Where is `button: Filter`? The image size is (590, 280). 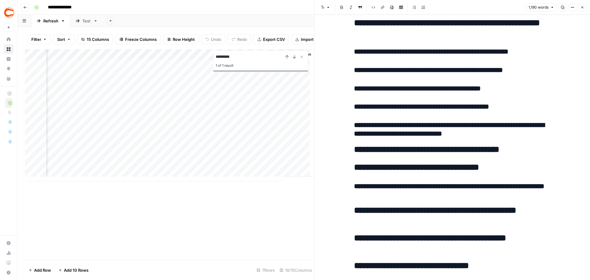 button: Filter is located at coordinates (39, 39).